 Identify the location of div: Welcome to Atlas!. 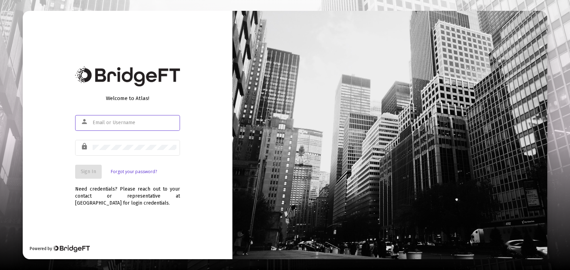
(128, 98).